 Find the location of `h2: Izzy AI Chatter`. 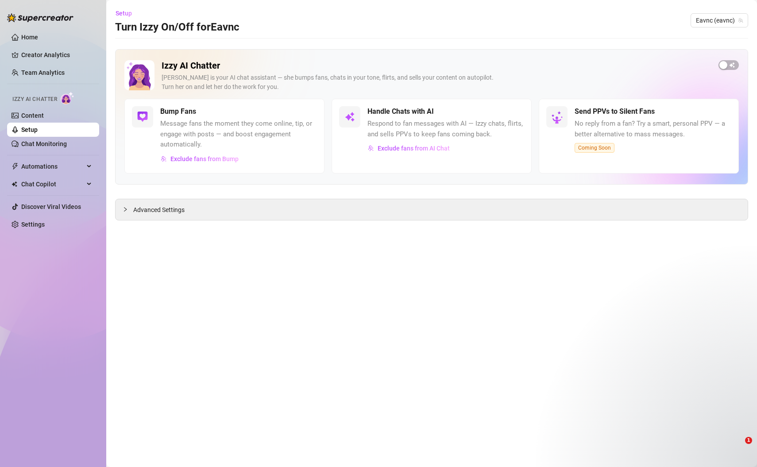

h2: Izzy AI Chatter is located at coordinates (437, 66).